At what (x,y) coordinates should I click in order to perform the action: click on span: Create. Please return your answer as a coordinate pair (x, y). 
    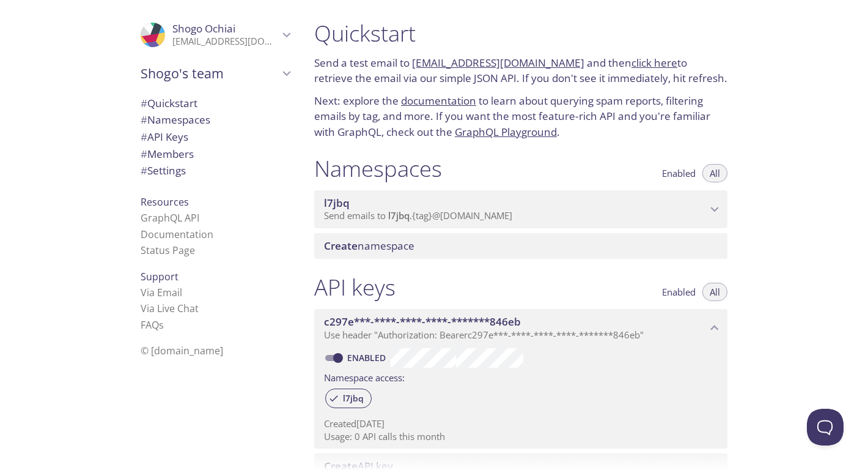
    Looking at the image, I should click on (340, 245).